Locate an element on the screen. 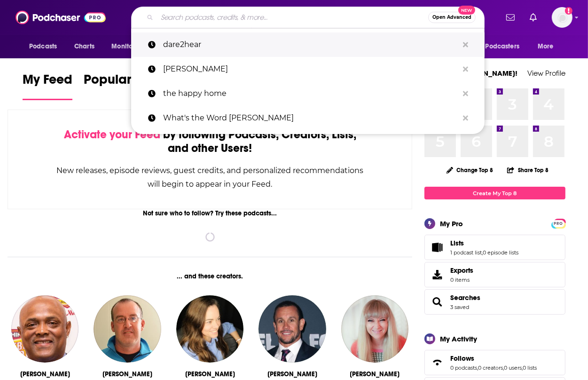 Image resolution: width=588 pixels, height=380 pixels. img: Matthew Johns is located at coordinates (292, 329).